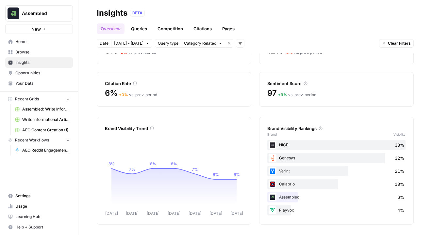 The width and height of the screenshot is (432, 235). What do you see at coordinates (336, 145) in the screenshot?
I see `div: NICE` at bounding box center [336, 145].